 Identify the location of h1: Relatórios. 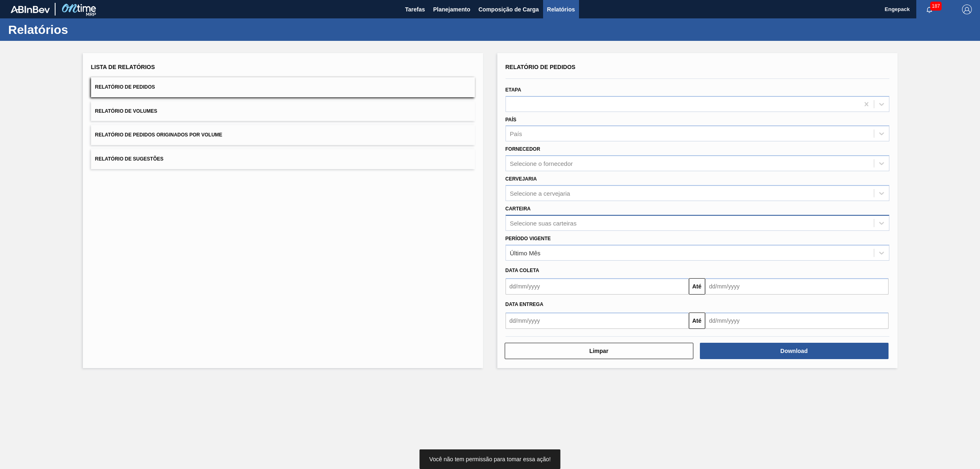
(80, 29).